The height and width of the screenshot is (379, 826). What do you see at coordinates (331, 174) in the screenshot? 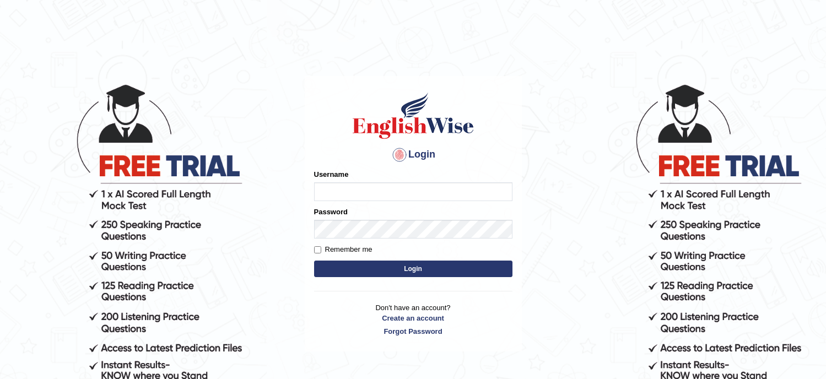
I see `label: Username` at bounding box center [331, 174].